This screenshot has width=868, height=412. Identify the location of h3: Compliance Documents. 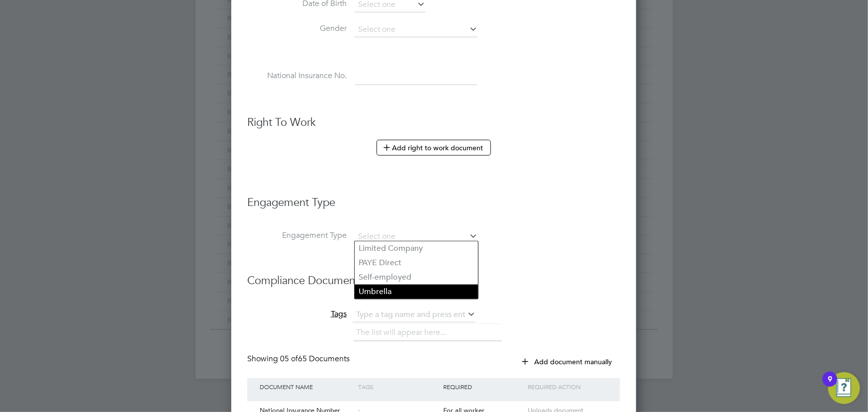
(434, 276).